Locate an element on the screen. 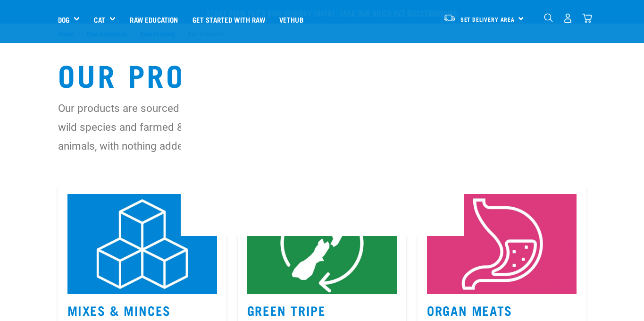  img: blank image is located at coordinates (322, 141).